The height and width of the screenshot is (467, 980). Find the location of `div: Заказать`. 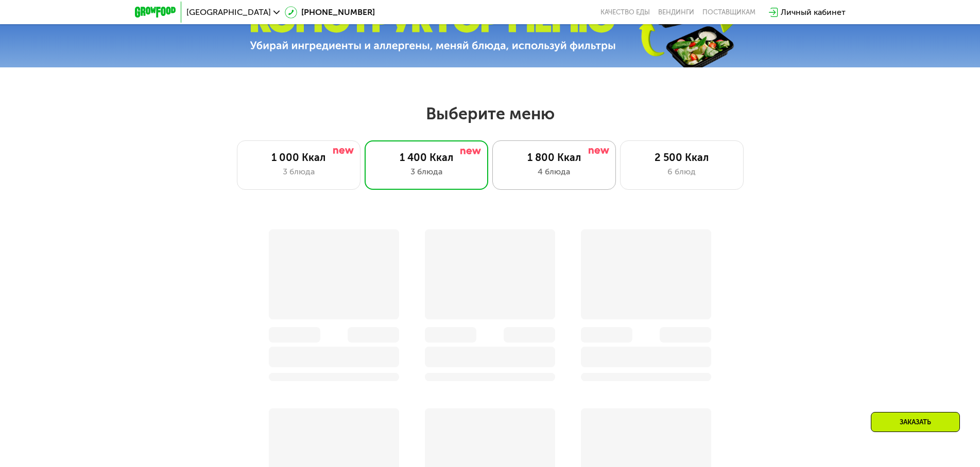

div: Заказать is located at coordinates (915, 422).